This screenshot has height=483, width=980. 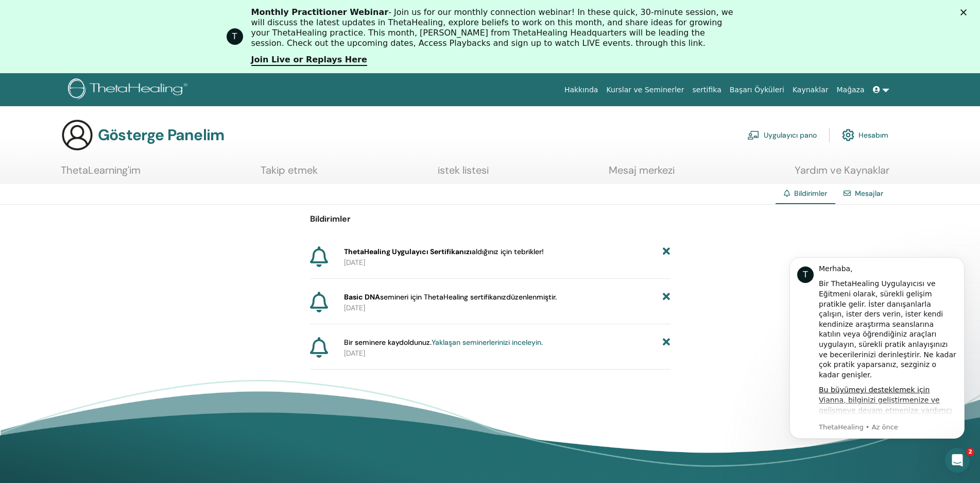 I want to click on div: Kapat, so click(x=966, y=12).